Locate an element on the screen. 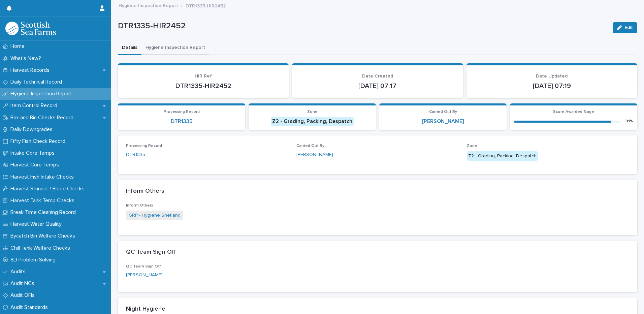 The height and width of the screenshot is (314, 644). p: Harvest Stunner / Bleed Checks is located at coordinates (49, 189).